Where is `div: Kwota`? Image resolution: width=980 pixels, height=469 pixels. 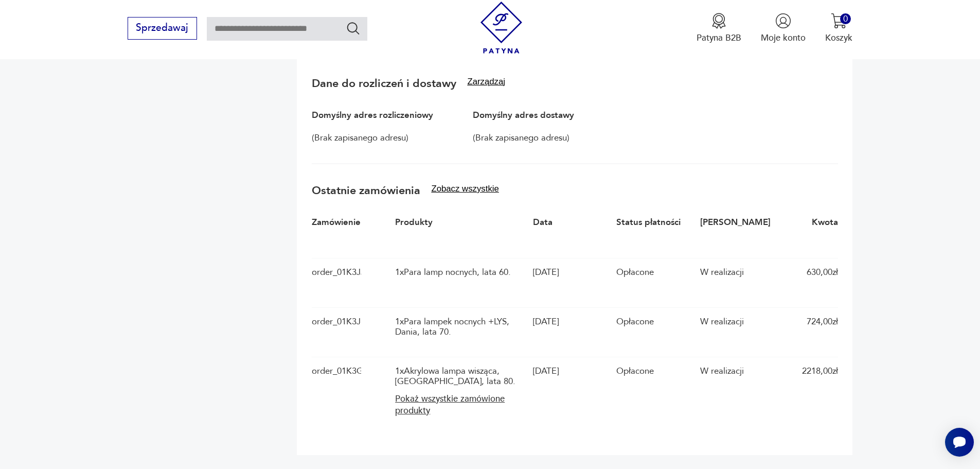
div: Kwota is located at coordinates (824, 223).